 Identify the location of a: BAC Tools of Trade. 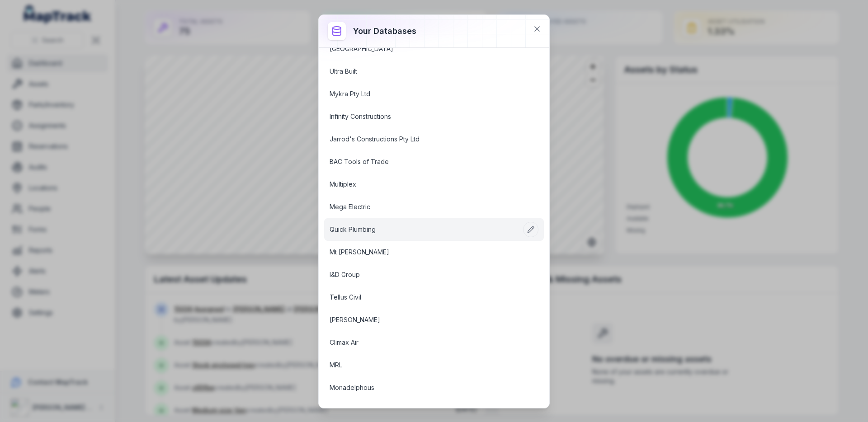
(423, 162).